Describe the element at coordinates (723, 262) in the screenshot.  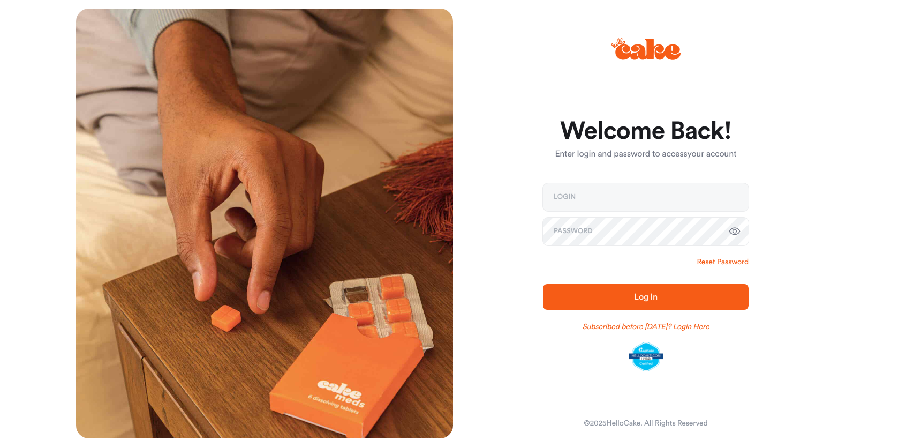
I see `a: Reset Password` at that location.